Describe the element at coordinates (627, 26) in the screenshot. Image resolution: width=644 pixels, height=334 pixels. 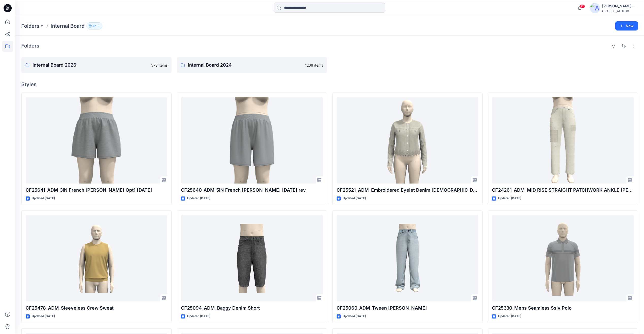
I see `button: New` at that location.